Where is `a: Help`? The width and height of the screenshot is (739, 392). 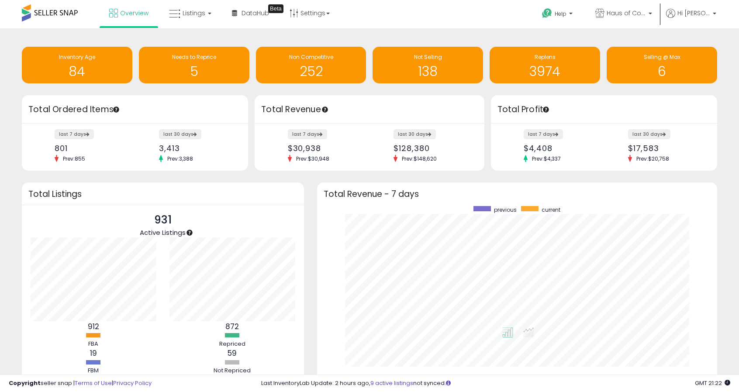 a: Help is located at coordinates (558, 15).